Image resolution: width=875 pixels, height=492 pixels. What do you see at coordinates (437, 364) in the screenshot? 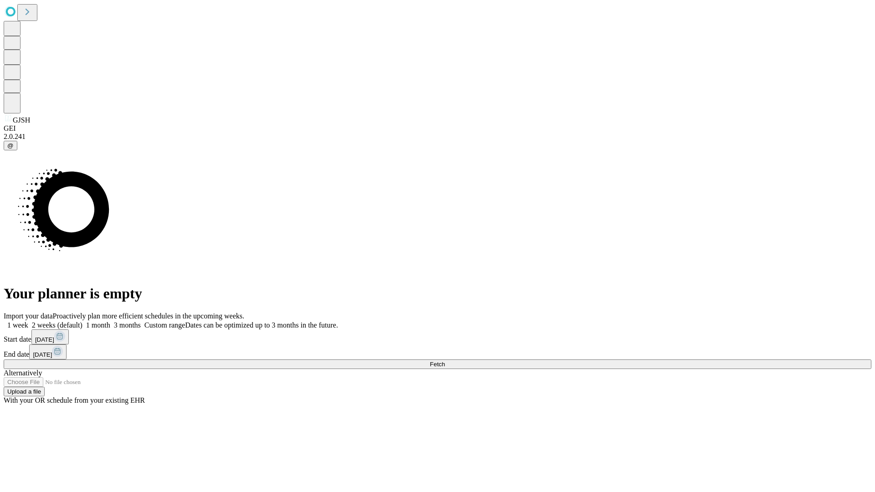
I see `span: Fetch` at bounding box center [437, 364].